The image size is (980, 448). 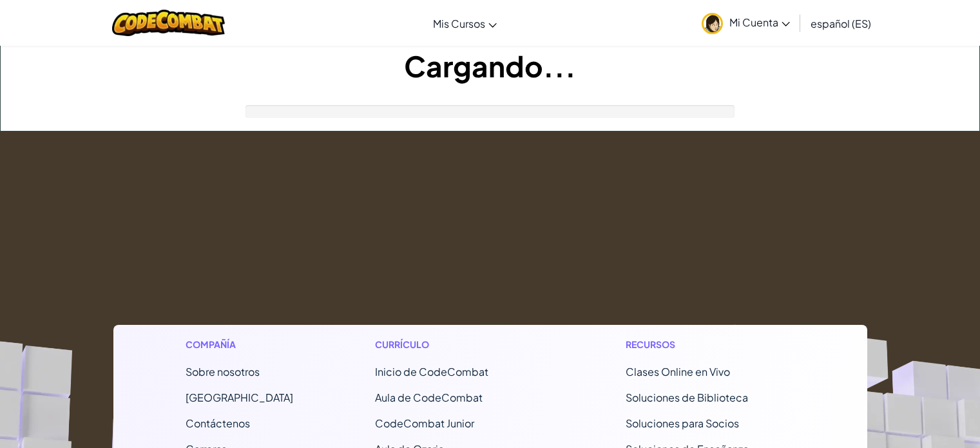 What do you see at coordinates (712, 23) in the screenshot?
I see `img: avatar` at bounding box center [712, 23].